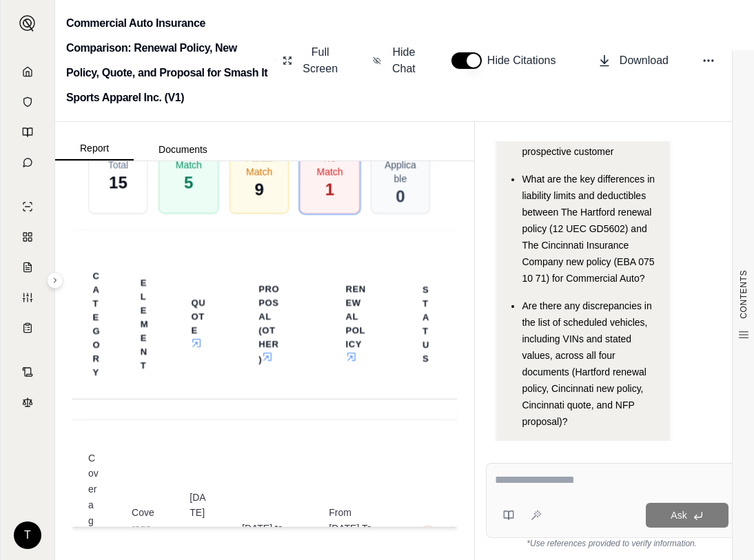 The image size is (754, 560). Describe the element at coordinates (118, 182) in the screenshot. I see `span: 15` at that location.